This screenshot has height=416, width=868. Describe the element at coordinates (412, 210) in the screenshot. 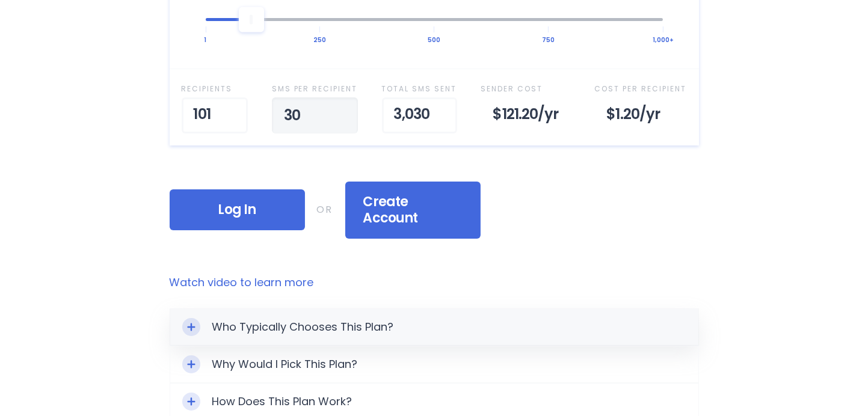

I see `div: Create Account` at that location.